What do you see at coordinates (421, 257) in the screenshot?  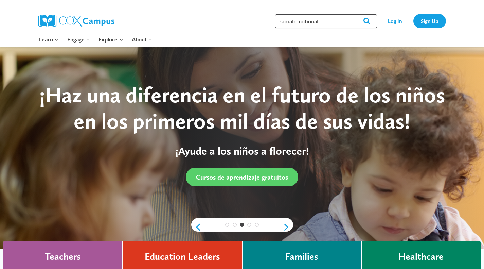 I see `h4: Healthcare` at bounding box center [421, 257].